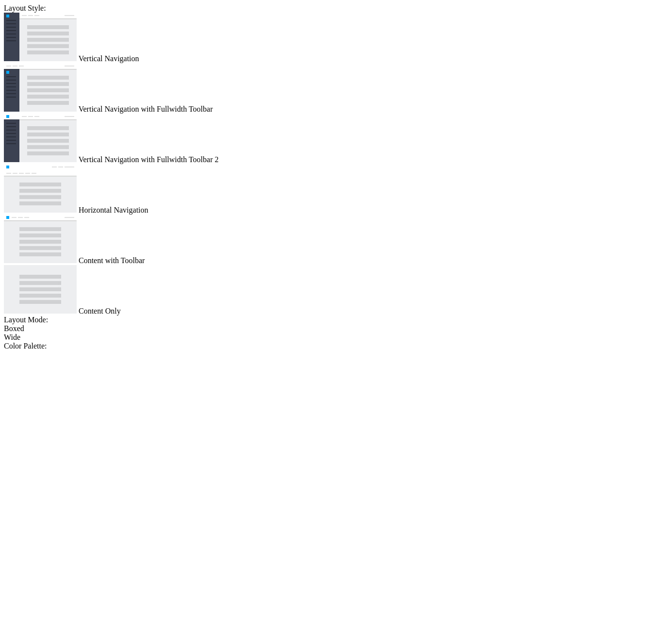  I want to click on md-radio-button: Wide, so click(335, 337).